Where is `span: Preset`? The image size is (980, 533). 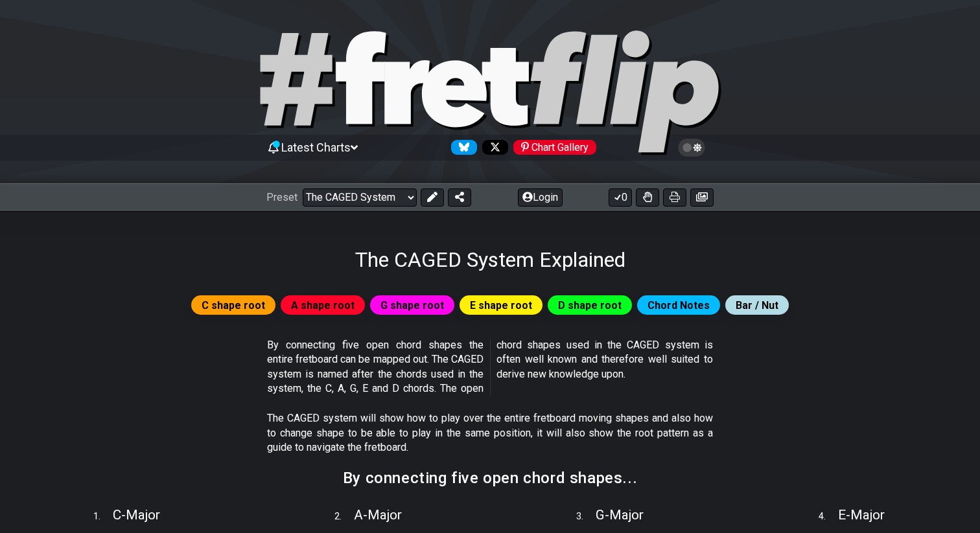
span: Preset is located at coordinates (282, 197).